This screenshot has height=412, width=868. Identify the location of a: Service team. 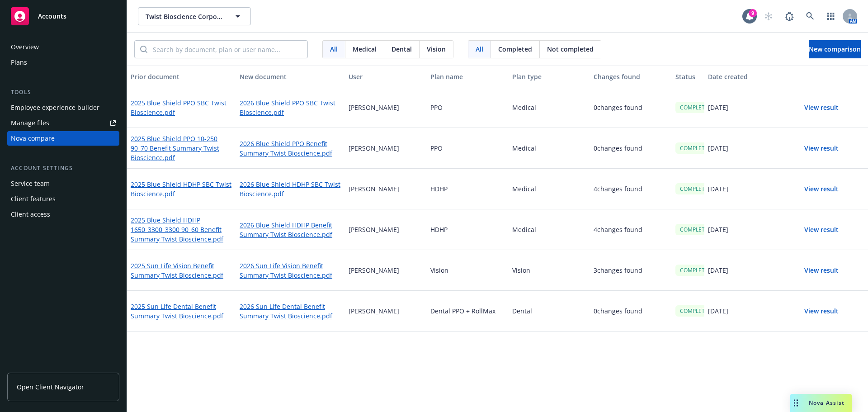
(63, 183).